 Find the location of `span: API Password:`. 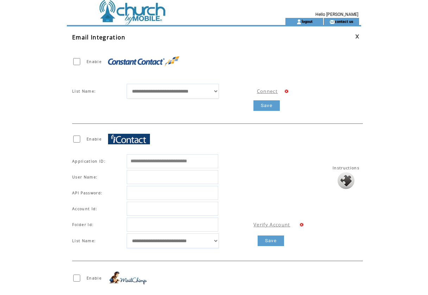

span: API Password: is located at coordinates (87, 193).